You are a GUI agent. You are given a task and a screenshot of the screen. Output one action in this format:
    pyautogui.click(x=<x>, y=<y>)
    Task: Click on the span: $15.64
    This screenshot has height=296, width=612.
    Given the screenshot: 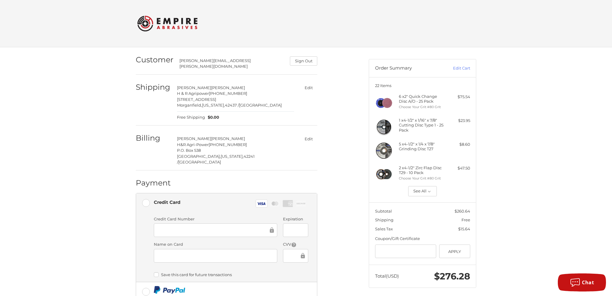 What is the action you would take?
    pyautogui.click(x=464, y=229)
    